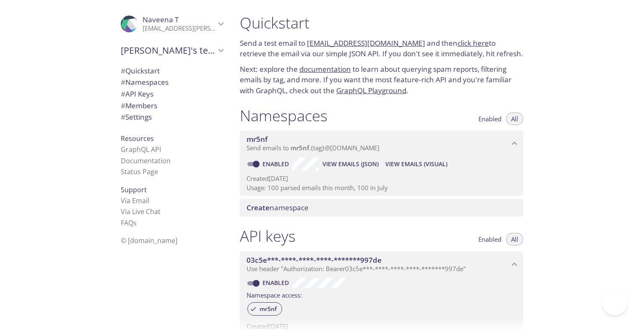 Image resolution: width=644 pixels, height=332 pixels. What do you see at coordinates (274, 294) in the screenshot?
I see `label: Namespace access:` at bounding box center [274, 294].